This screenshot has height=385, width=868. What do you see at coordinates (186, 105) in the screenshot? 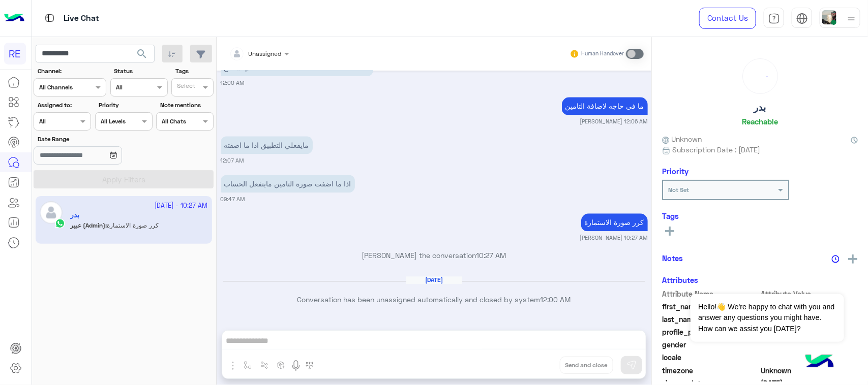
I see `label: Note mentions` at bounding box center [186, 105].